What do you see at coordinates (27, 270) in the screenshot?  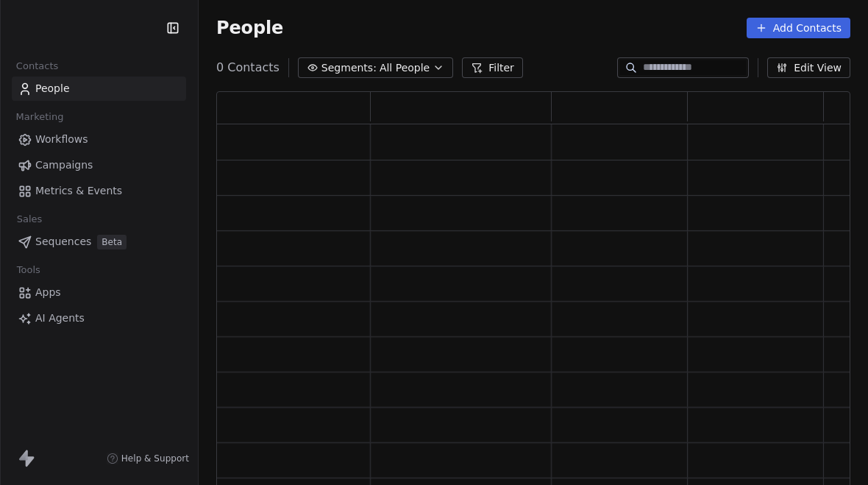 I see `span: Tools` at bounding box center [27, 270].